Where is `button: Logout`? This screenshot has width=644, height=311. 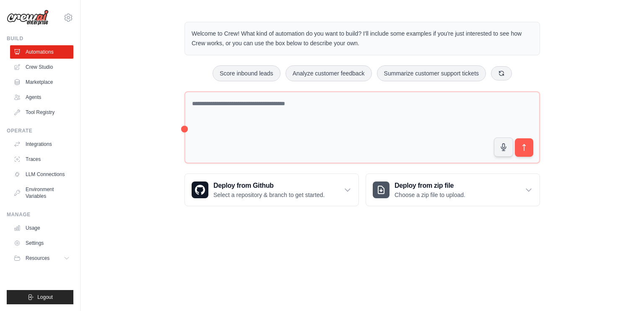 button: Logout is located at coordinates (40, 297).